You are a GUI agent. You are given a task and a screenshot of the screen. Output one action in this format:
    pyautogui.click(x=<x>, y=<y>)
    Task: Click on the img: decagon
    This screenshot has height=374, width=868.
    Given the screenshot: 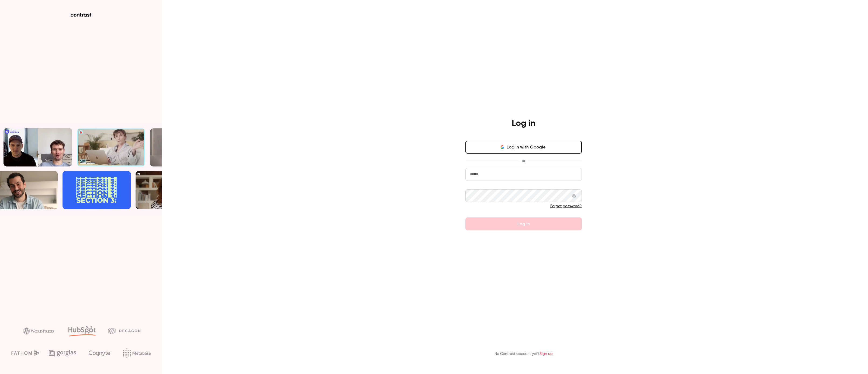 What is the action you would take?
    pyautogui.click(x=124, y=331)
    